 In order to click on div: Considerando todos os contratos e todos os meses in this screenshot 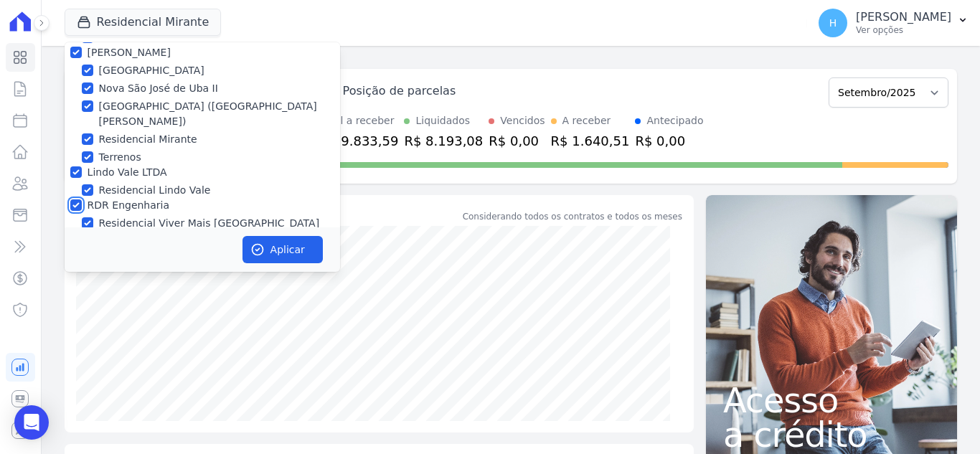, I will do `click(573, 217)`.